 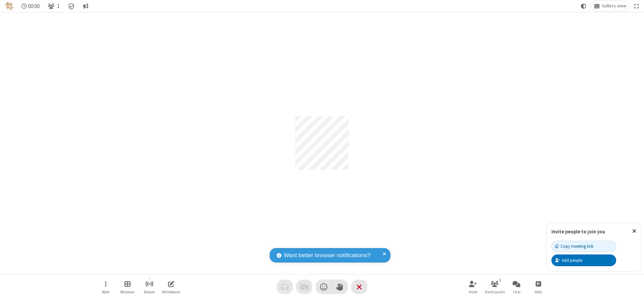 I want to click on span: Want better browser notifications?, so click(x=327, y=256).